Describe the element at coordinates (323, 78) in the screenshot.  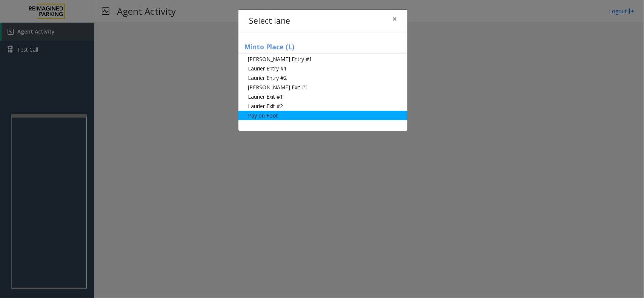
I see `li: Laurier Entry #2` at that location.